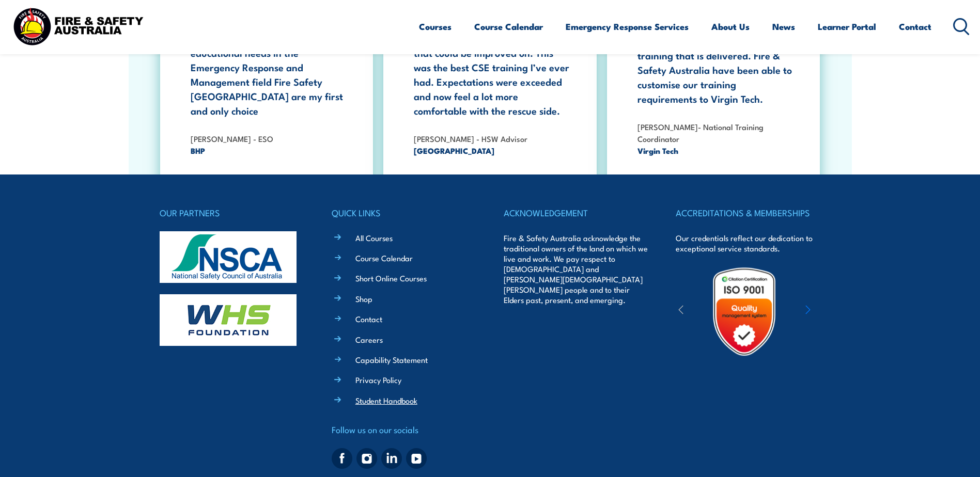 This screenshot has height=477, width=980. Describe the element at coordinates (404, 213) in the screenshot. I see `h4: QUICK LINKS` at that location.